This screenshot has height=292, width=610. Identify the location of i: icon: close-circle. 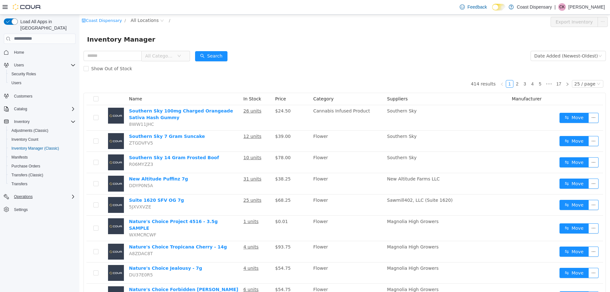
(83, 6).